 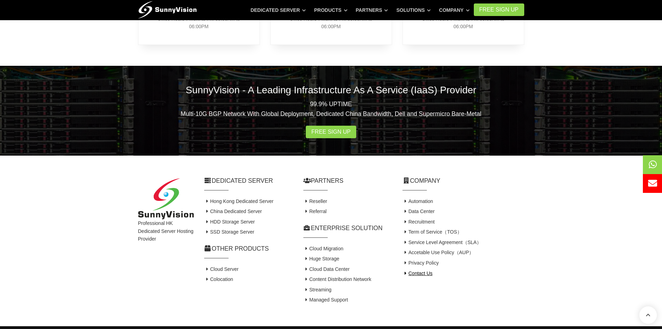 What do you see at coordinates (315, 211) in the screenshot?
I see `a: Referral` at bounding box center [315, 211].